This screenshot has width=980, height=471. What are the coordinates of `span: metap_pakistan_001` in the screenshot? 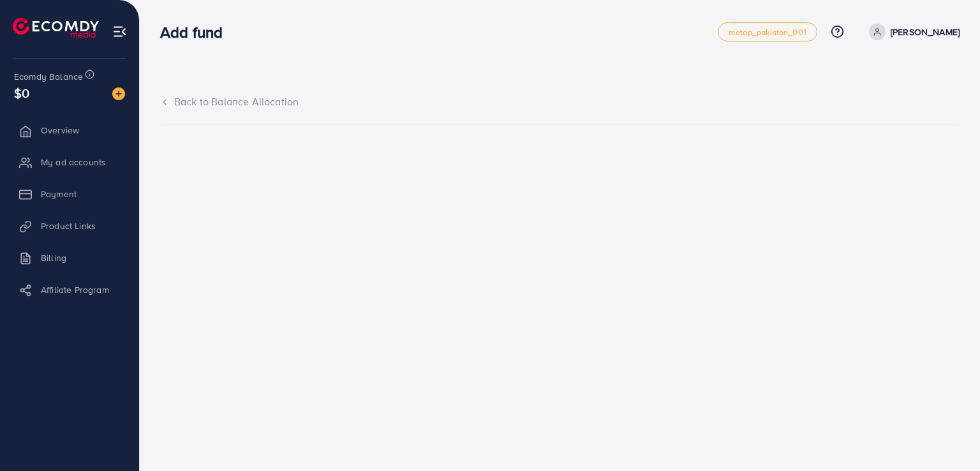 It's located at (767, 32).